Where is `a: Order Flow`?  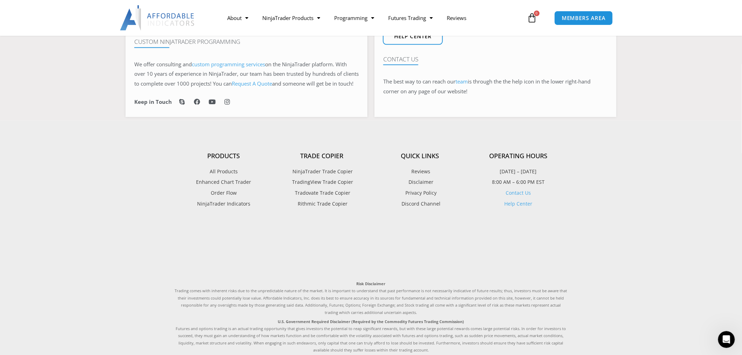
a: Order Flow is located at coordinates (224, 193).